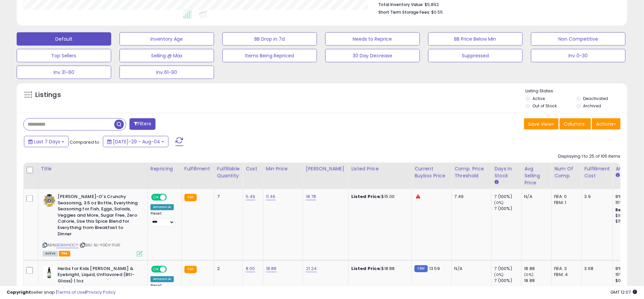 The width and height of the screenshot is (644, 299). I want to click on span: Last 7 Days, so click(47, 142).